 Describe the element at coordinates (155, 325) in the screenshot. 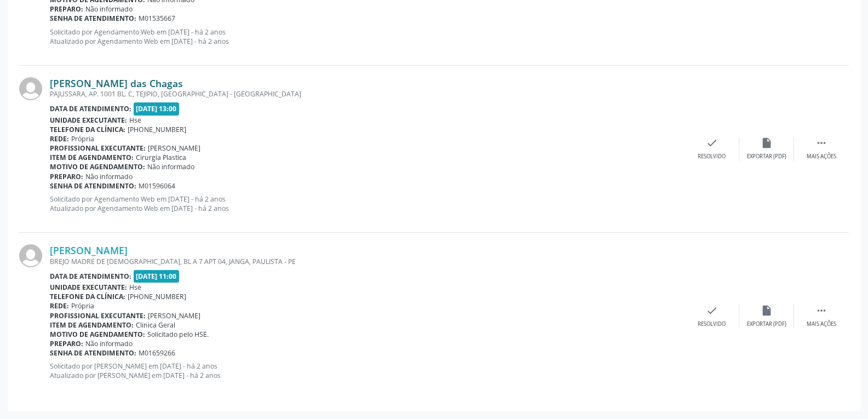

I see `span: Clinica Geral` at that location.